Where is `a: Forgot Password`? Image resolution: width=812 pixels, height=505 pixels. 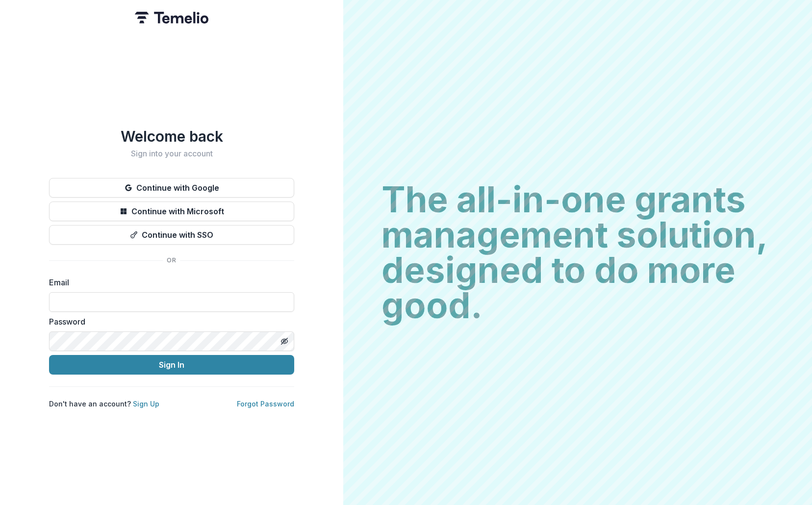 a: Forgot Password is located at coordinates (265, 404).